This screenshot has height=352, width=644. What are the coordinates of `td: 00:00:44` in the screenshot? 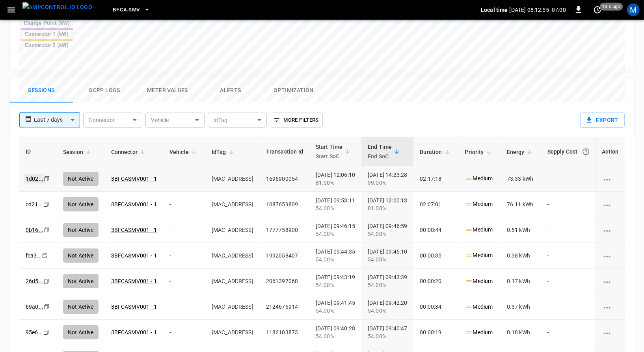 It's located at (436, 230).